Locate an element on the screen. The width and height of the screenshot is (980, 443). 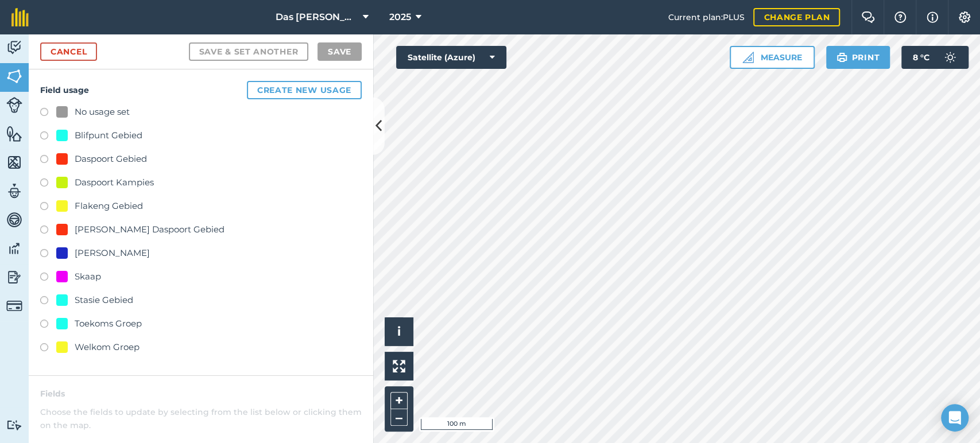
a: Change plan is located at coordinates (796, 18).